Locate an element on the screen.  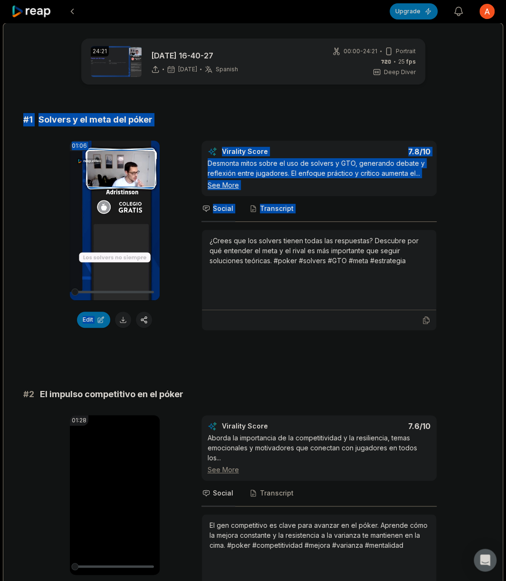
span: 25 is located at coordinates (407, 62).